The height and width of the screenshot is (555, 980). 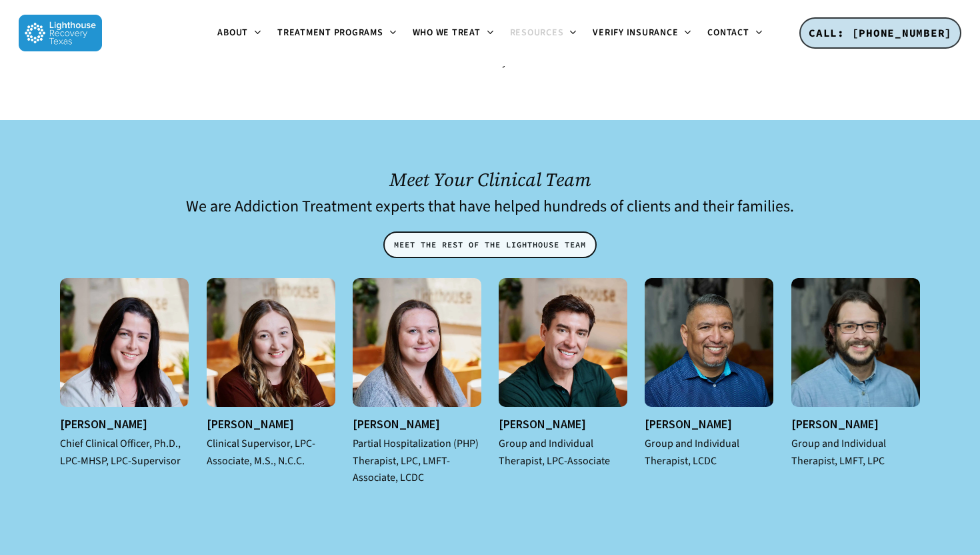 What do you see at coordinates (543, 33) in the screenshot?
I see `a: Resources` at bounding box center [543, 33].